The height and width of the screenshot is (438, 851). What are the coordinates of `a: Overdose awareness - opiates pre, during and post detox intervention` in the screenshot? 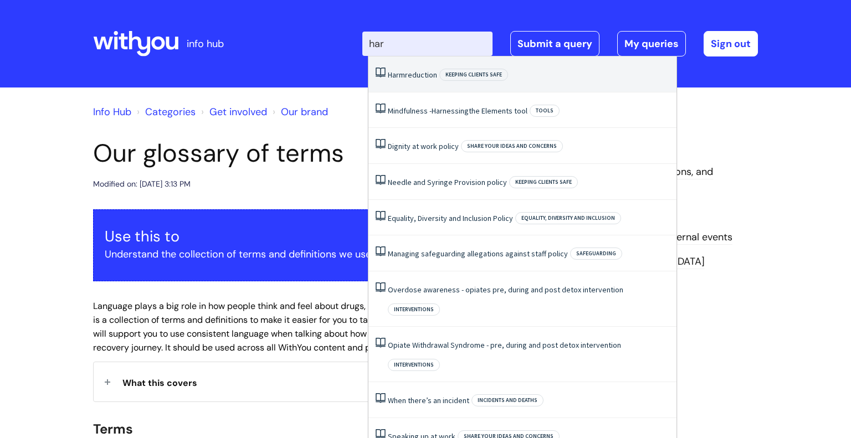 It's located at (505, 290).